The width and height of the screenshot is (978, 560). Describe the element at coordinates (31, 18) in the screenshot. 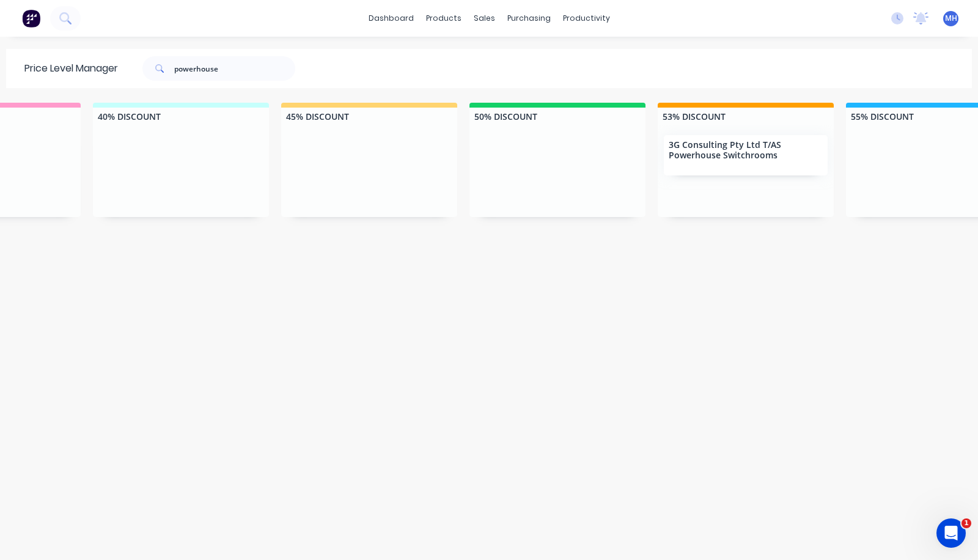

I see `img: Factory` at that location.